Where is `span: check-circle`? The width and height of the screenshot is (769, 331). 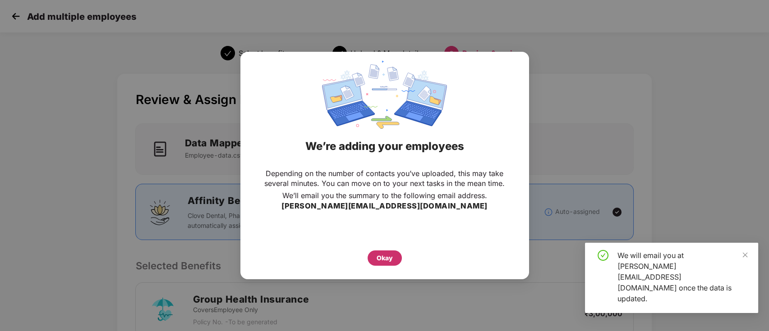
span: check-circle is located at coordinates (603, 256).